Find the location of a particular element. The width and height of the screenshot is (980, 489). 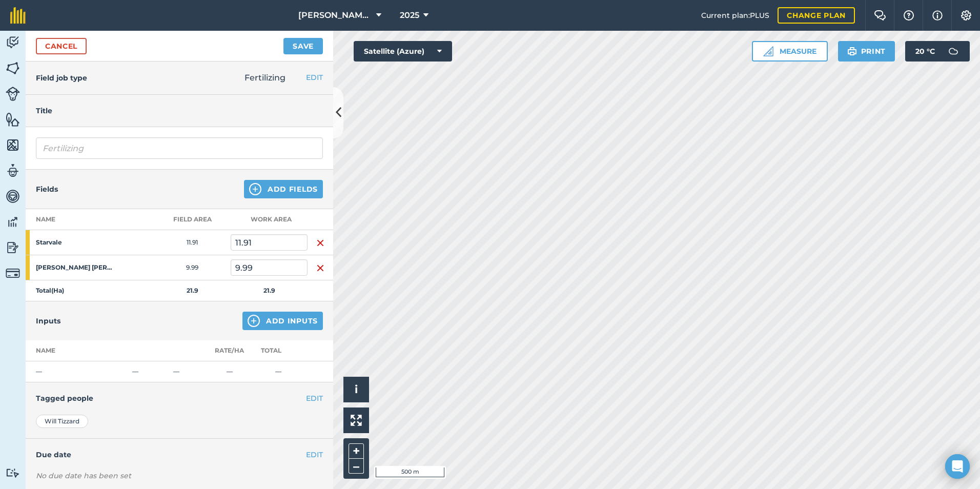

button: Add Inputs is located at coordinates (282, 321).